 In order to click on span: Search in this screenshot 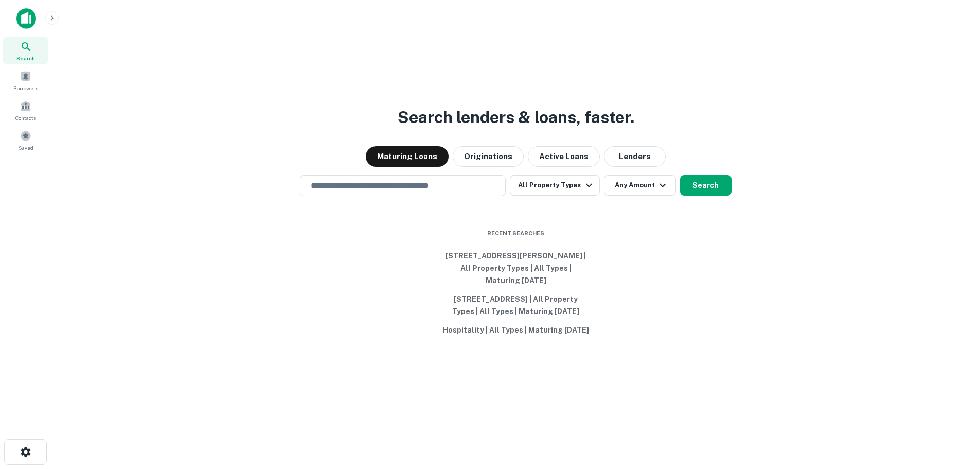, I will do `click(26, 59)`.